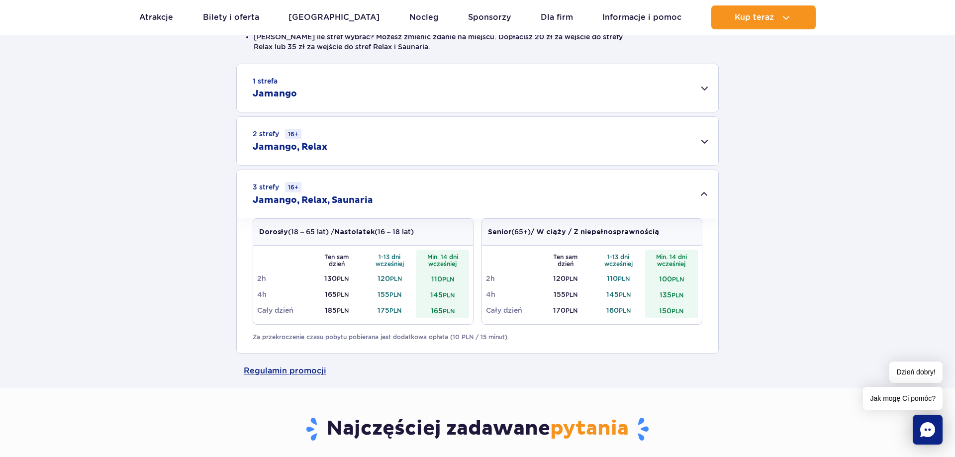  What do you see at coordinates (478, 337) in the screenshot?
I see `p: Za przekroczenie czasu pobytu pobierana jest dodatkowa opłata (10 PLN / 15 minut).` at bounding box center [478, 337].